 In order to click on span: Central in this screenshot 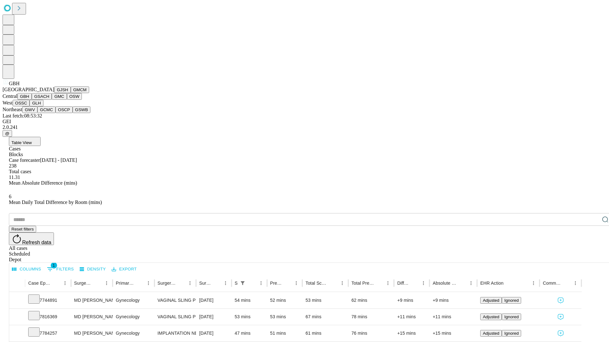, I will do `click(10, 96)`.